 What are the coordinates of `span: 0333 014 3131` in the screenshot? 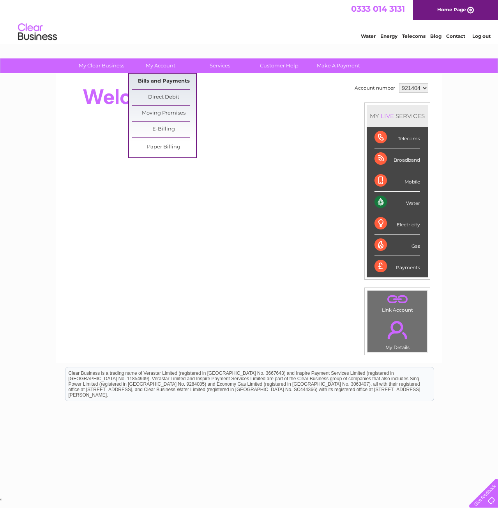 It's located at (378, 9).